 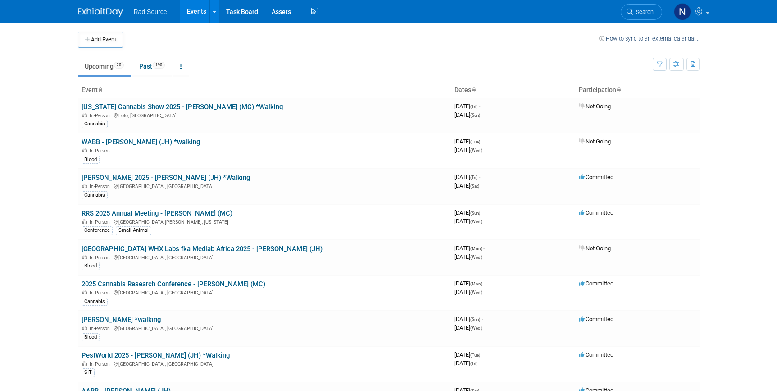 What do you see at coordinates (642, 12) in the screenshot?
I see `a: Search` at bounding box center [642, 12].